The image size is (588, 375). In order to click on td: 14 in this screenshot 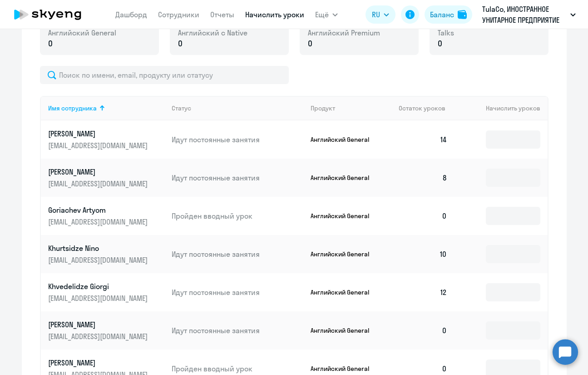, I will do `click(423, 140)`.